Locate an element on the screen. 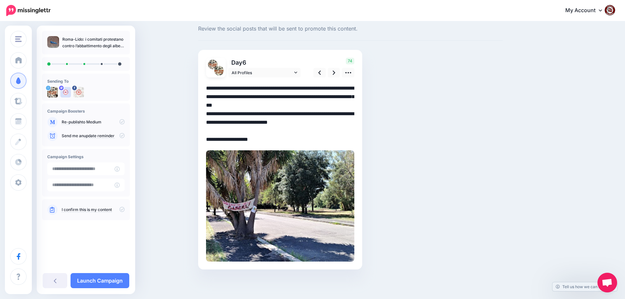 The image size is (625, 299). img: Missinglettr is located at coordinates (28, 10).